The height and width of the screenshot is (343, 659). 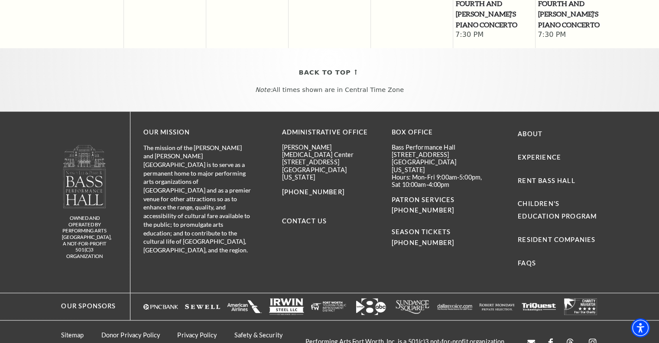 I want to click on img: Logo of PNC Bank in white text with a triangular symbol., so click(x=161, y=306).